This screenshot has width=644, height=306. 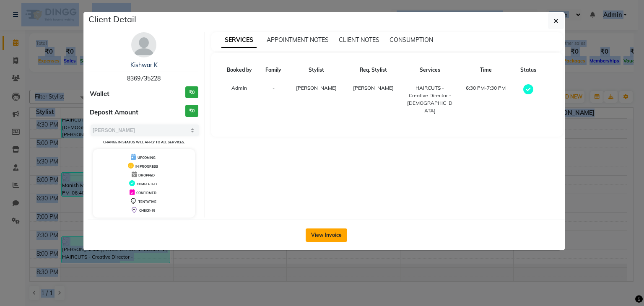 What do you see at coordinates (485, 70) in the screenshot?
I see `th: Time` at bounding box center [485, 70].